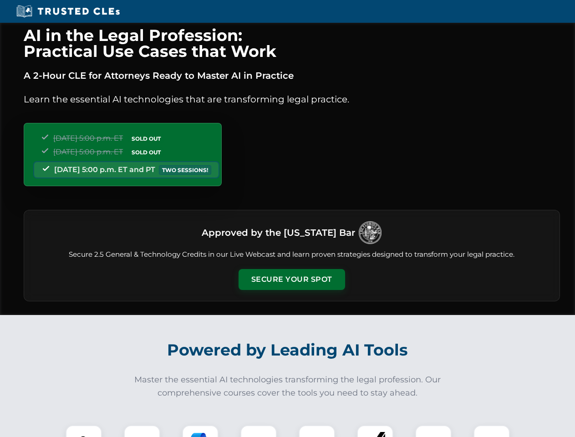  I want to click on p: A 2-Hour CLE for Attorneys Ready to Master AI in Practice, so click(292, 76).